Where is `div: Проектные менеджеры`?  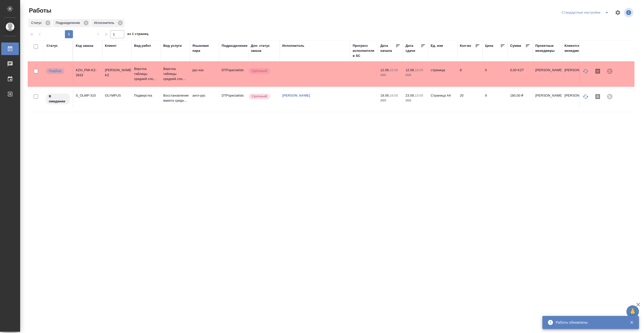 div: Проектные менеджеры is located at coordinates (547, 49).